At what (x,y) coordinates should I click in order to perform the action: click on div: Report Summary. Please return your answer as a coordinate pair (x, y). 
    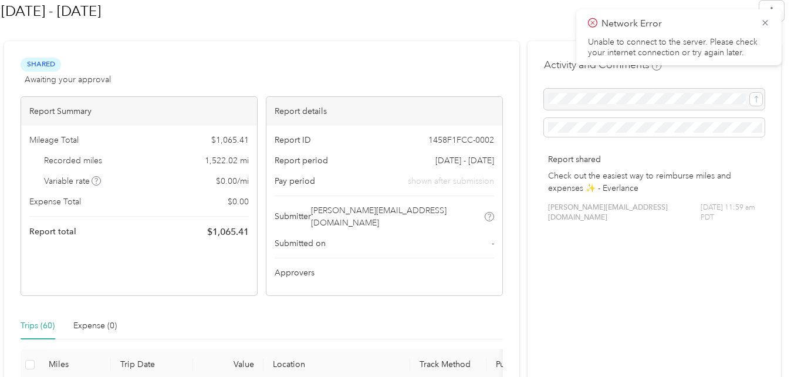
    Looking at the image, I should click on (139, 111).